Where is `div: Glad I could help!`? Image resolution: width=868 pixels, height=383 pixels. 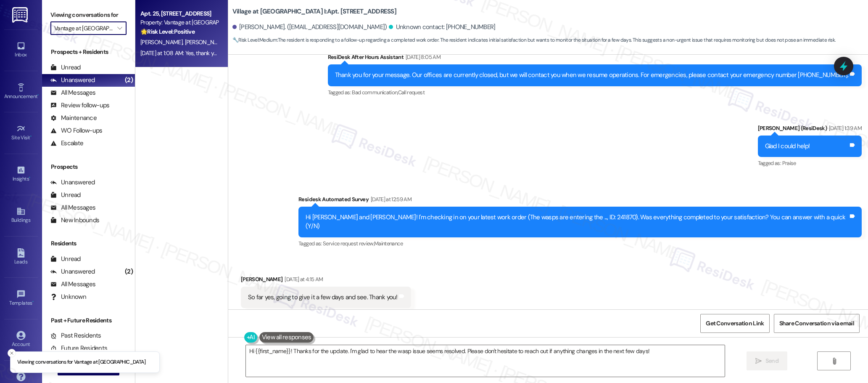 div: Glad I could help! is located at coordinates (787, 146).